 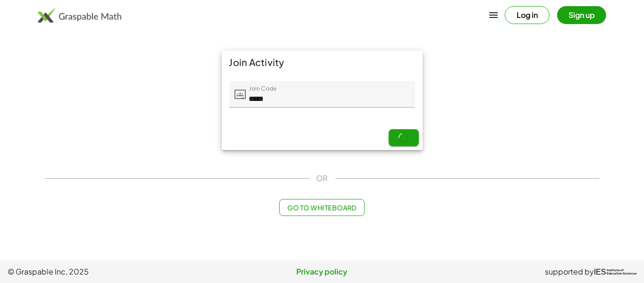 I want to click on a: Privacy policy, so click(x=322, y=272).